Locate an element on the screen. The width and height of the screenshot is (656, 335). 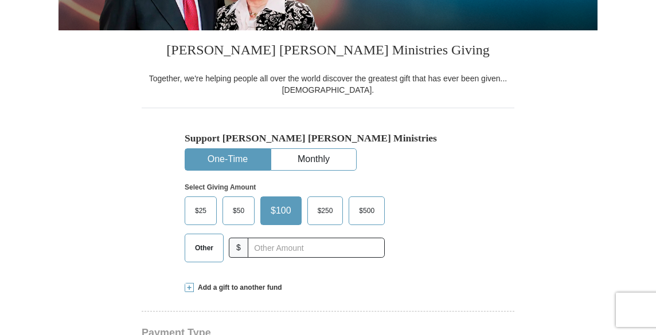
span: Add a gift to another fund is located at coordinates (238, 288).